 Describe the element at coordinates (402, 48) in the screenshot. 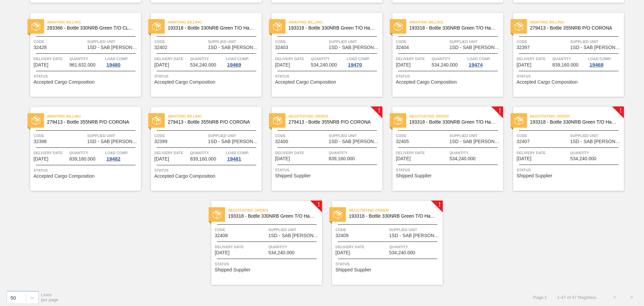

I see `span: 32404` at that location.